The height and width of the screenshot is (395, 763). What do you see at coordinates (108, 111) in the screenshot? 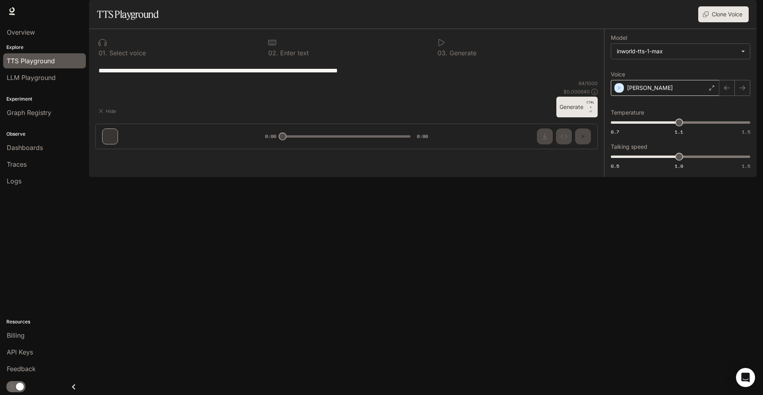
I see `button: Hide` at bounding box center [108, 111].